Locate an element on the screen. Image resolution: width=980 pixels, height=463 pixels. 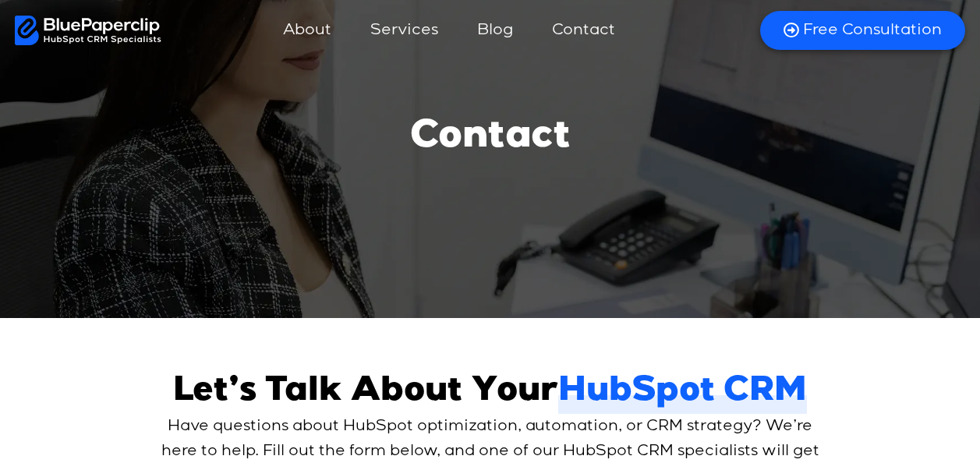
h1: Contact is located at coordinates (490, 139).